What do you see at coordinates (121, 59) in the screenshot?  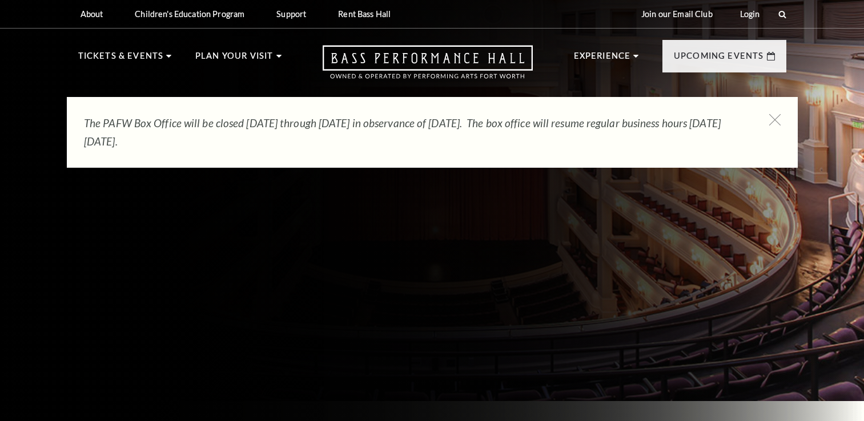 I see `p: Tickets & Events` at bounding box center [121, 59].